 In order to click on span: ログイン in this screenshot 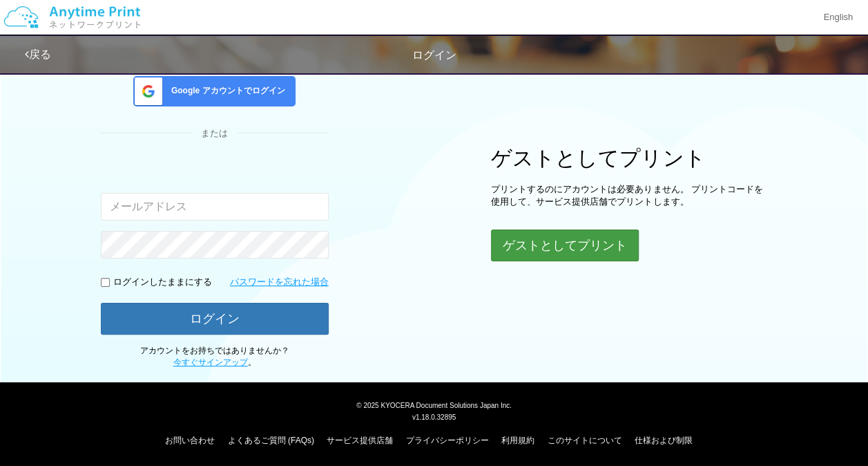, I will do `click(434, 55)`.